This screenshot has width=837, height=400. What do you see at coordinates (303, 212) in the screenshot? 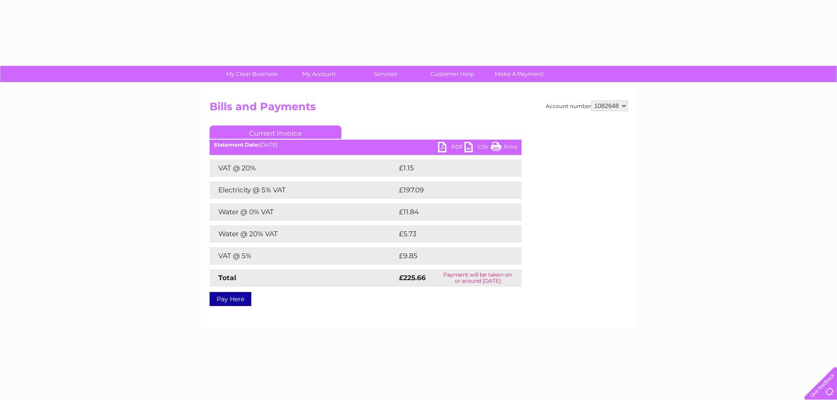
I see `td: Water @ 0% VAT` at bounding box center [303, 212].